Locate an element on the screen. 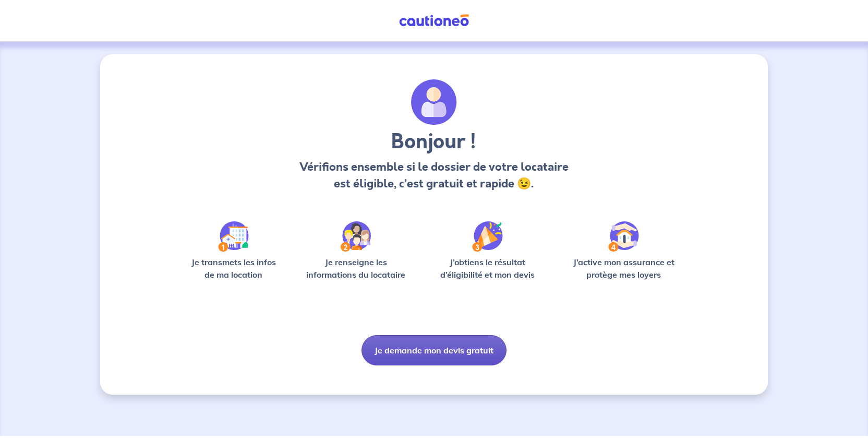 This screenshot has width=868, height=438. p: J’active mon assurance et protège mes loyers is located at coordinates (624, 269).